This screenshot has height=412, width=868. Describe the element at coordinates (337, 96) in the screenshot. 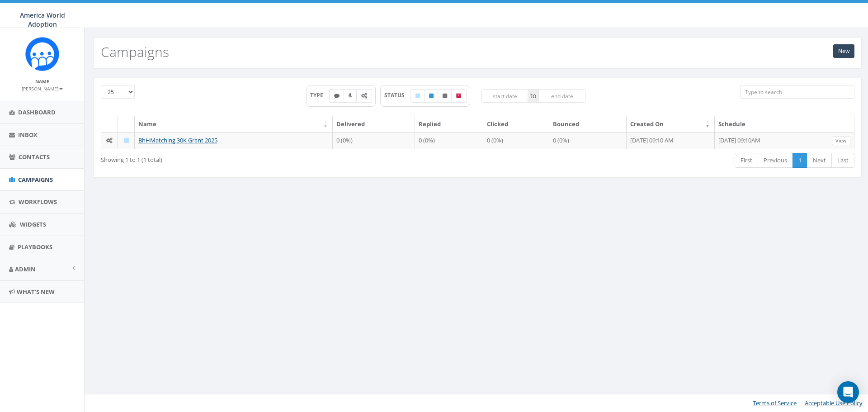

I see `i: Text SMS` at that location.